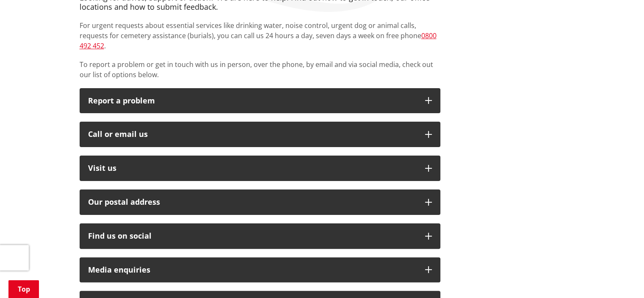  What do you see at coordinates (258, 41) in the screenshot?
I see `a: 0800 492 452` at bounding box center [258, 41].